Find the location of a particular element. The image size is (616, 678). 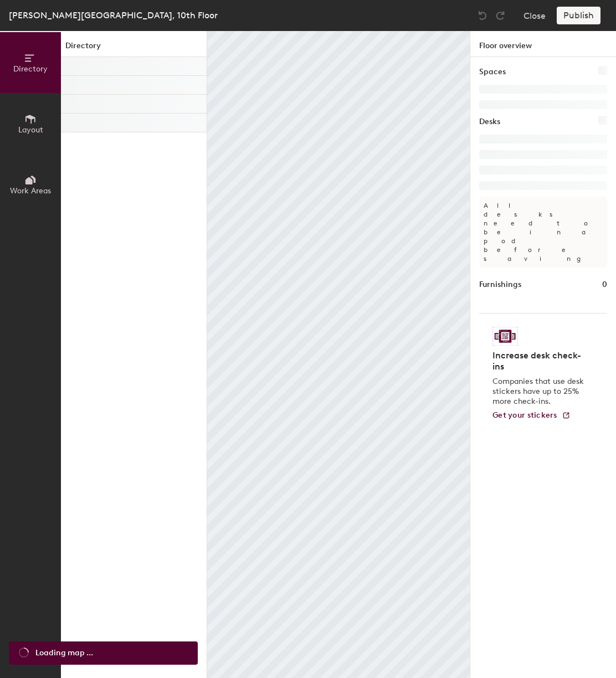

canvas: Map is located at coordinates (338, 354).